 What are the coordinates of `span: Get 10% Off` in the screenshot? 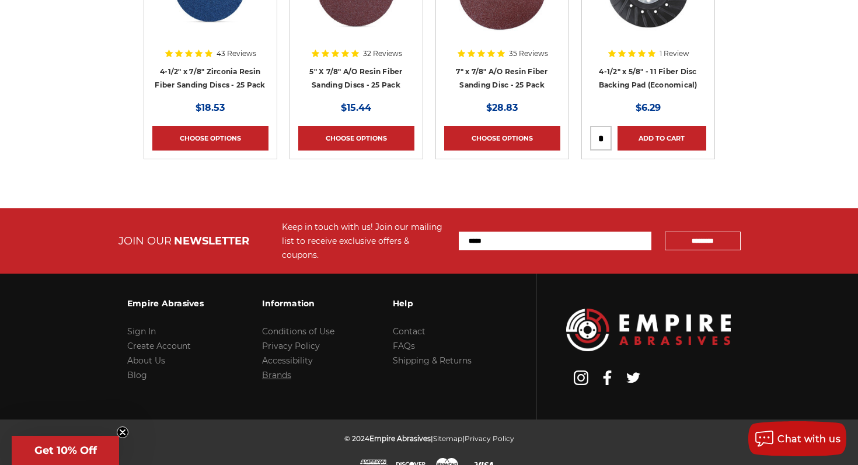 It's located at (65, 451).